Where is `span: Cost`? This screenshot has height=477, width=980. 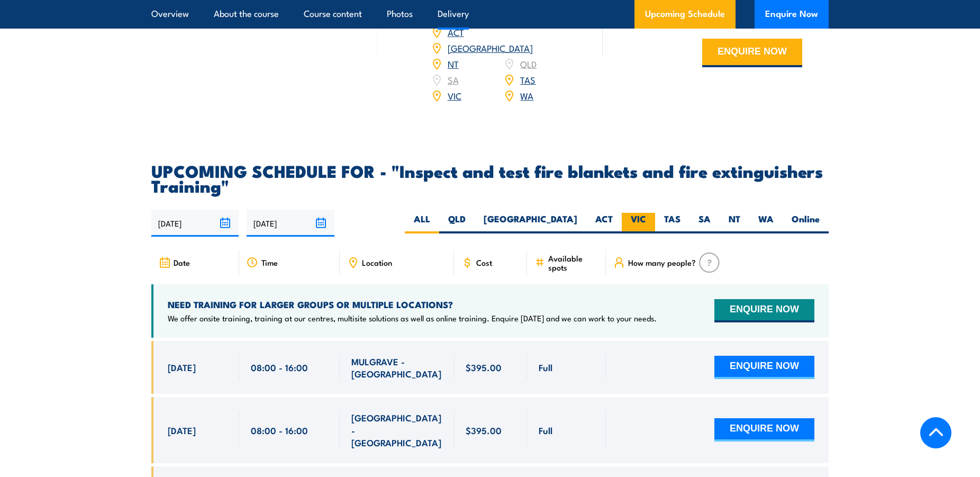
span: Cost is located at coordinates (484, 262).